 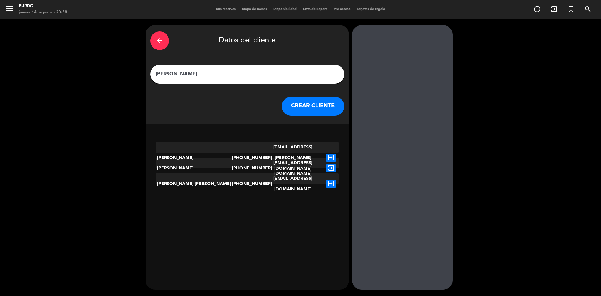 I want to click on span: Tarjetas de regalo, so click(x=371, y=9).